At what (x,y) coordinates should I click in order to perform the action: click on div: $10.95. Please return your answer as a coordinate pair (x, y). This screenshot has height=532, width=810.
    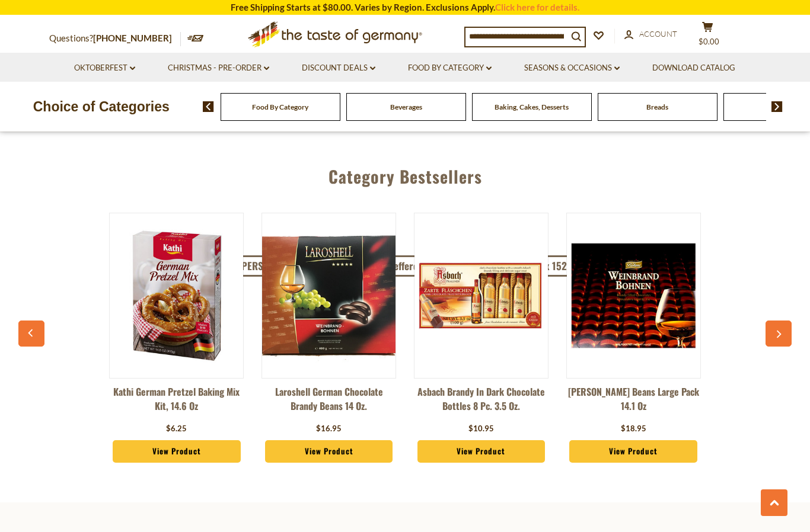
    Looking at the image, I should click on (481, 429).